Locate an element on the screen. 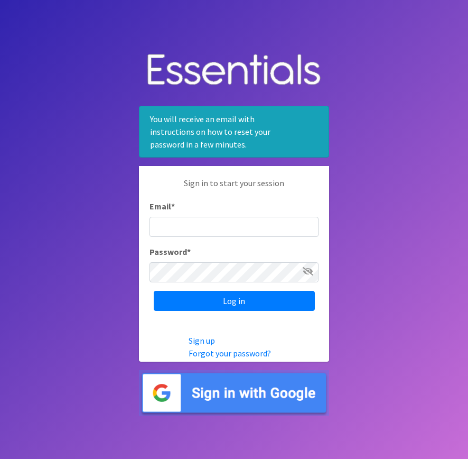 This screenshot has width=468, height=459. input: Log in is located at coordinates (234, 301).